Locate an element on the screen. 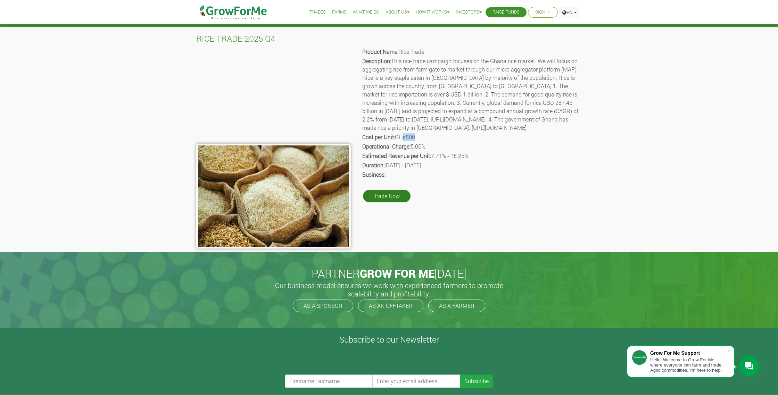 This screenshot has width=778, height=395. p: GHȼ800 is located at coordinates (471, 137).